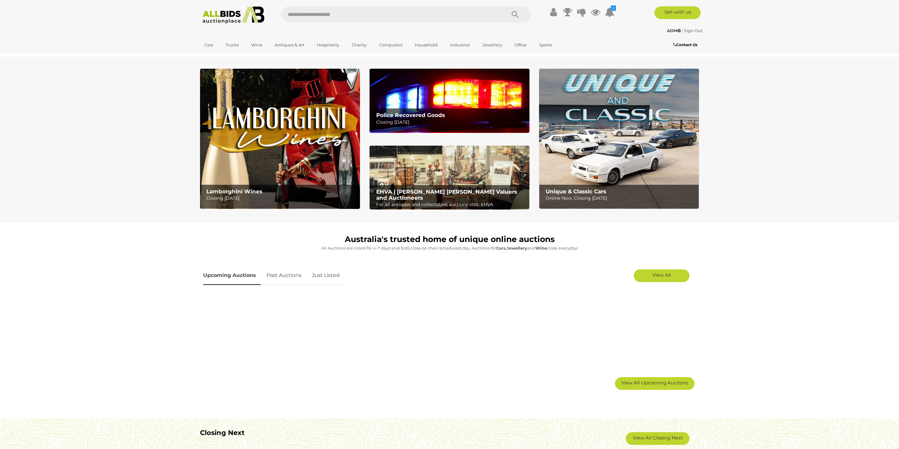 Image resolution: width=899 pixels, height=449 pixels. Describe the element at coordinates (661, 275) in the screenshot. I see `span: View All` at that location.